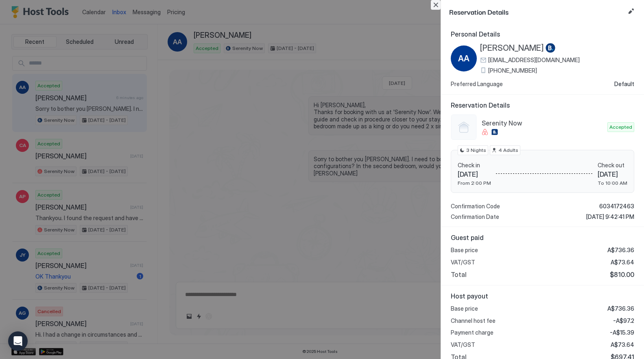  Describe the element at coordinates (475, 207) in the screenshot. I see `span: Confirmation Code` at that location.